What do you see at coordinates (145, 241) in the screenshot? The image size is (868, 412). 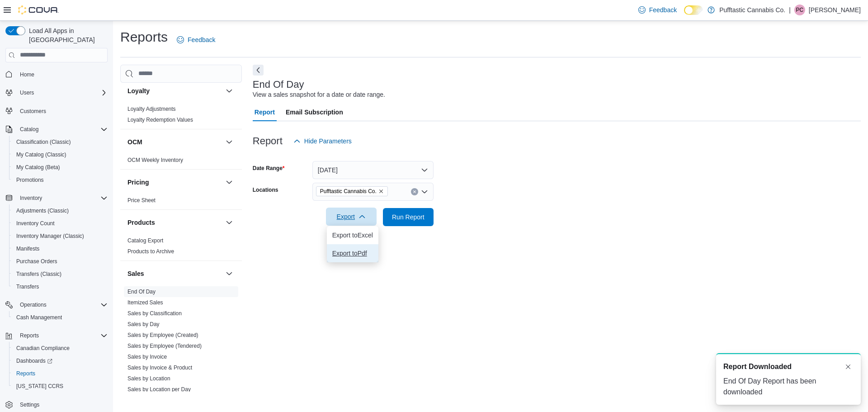 I see `a: Catalog Export` at bounding box center [145, 241].